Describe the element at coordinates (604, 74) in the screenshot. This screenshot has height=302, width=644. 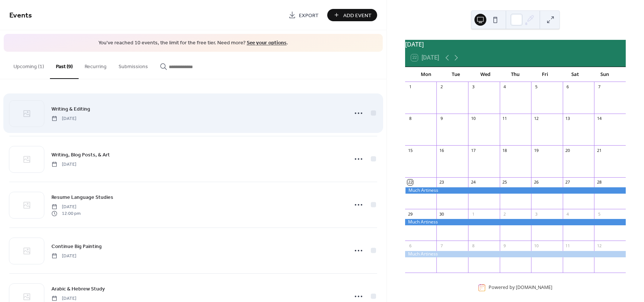
I see `div: Sun` at that location.